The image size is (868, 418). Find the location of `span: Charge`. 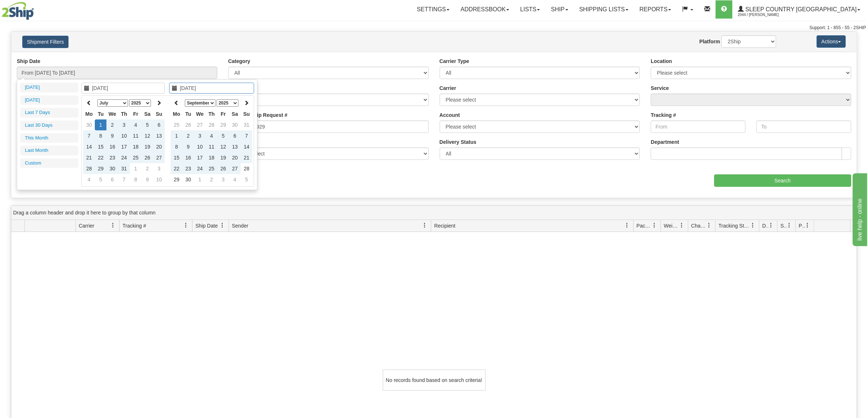

span: Charge is located at coordinates (699, 226).